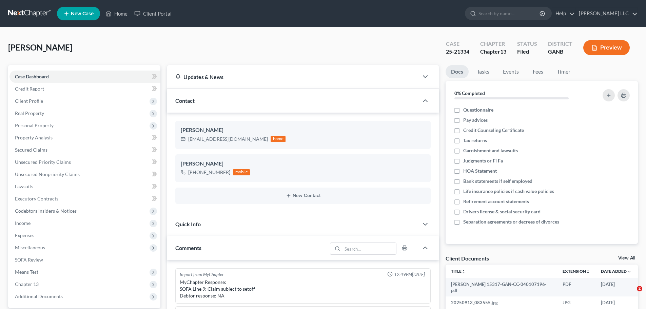 This screenshot has width=646, height=309. Describe the element at coordinates (46, 210) in the screenshot. I see `span: Codebtors Insiders & Notices` at that location.